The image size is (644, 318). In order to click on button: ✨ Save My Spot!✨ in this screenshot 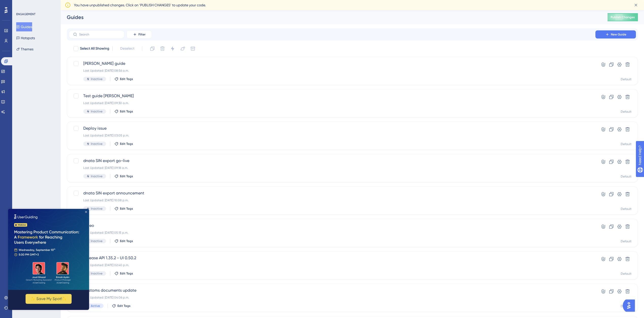, I will do `click(40, 90)`.